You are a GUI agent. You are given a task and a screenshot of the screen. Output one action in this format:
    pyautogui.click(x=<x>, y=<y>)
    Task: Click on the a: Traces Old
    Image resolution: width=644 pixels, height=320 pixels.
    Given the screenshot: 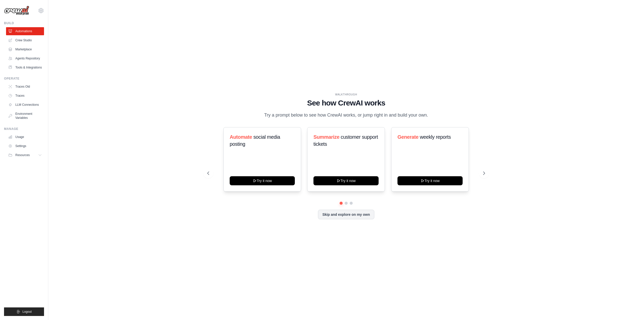 What is the action you would take?
    pyautogui.click(x=25, y=87)
    